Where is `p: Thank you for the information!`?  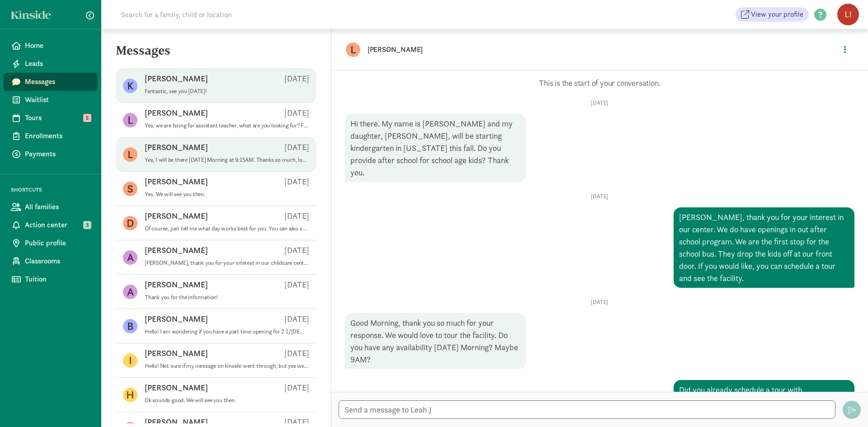
p: Thank you for the information! is located at coordinates (227, 297).